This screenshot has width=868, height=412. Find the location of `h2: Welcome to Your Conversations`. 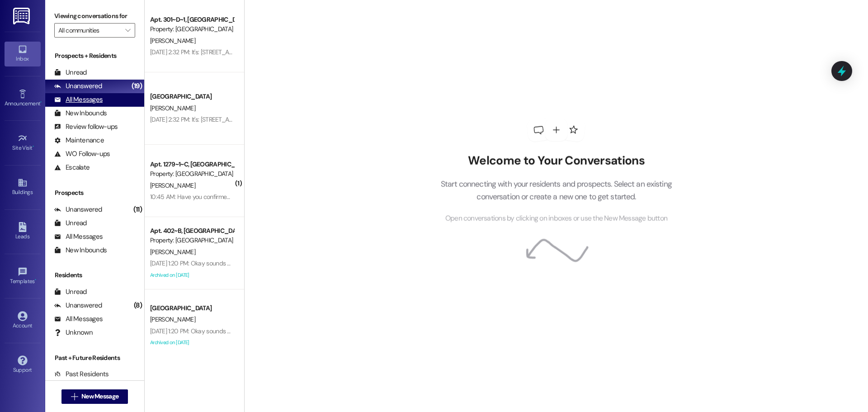

h2: Welcome to Your Conversations is located at coordinates (556, 161).